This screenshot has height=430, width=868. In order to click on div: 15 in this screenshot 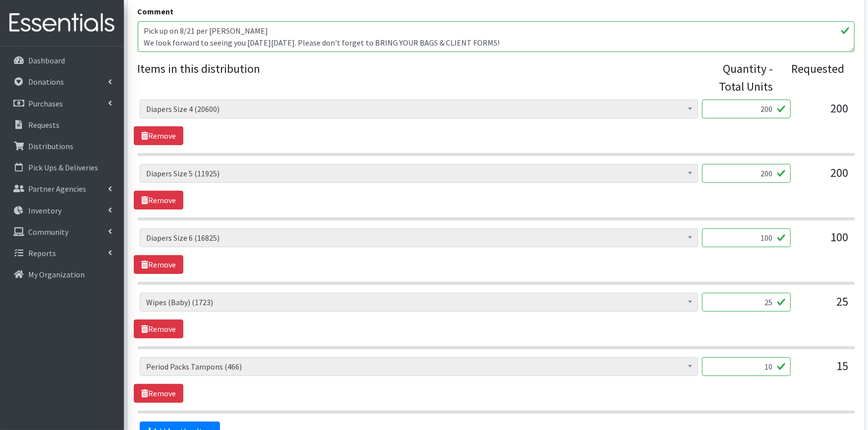, I will do `click(823, 371)`.